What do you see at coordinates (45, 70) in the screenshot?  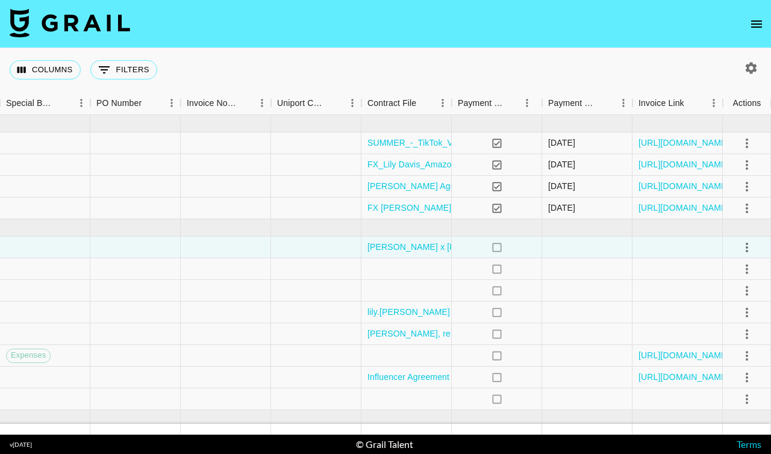 I see `button: Select columns` at bounding box center [45, 70].